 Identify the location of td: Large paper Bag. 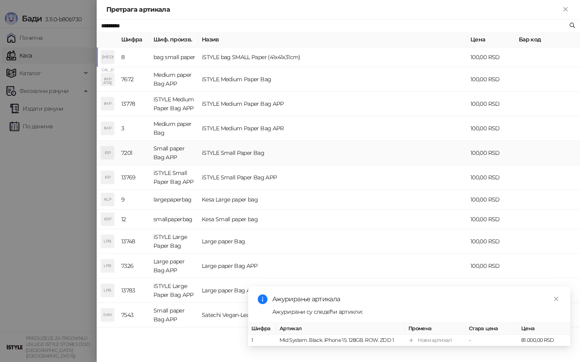
(332, 241).